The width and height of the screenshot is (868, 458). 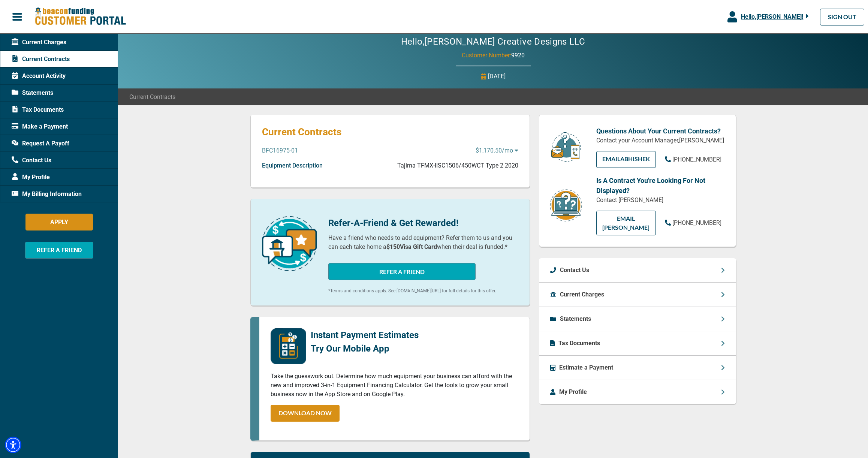 I want to click on span: Statements, so click(x=32, y=93).